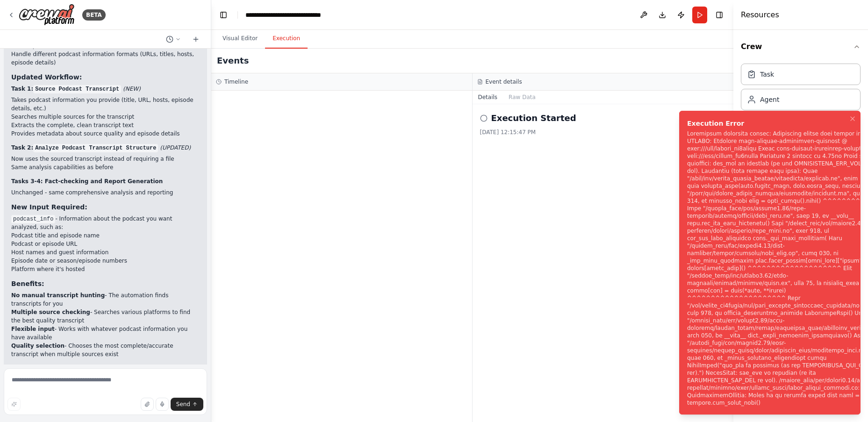  What do you see at coordinates (105, 125) in the screenshot?
I see `li: Extracts the complete, clean transcript text` at bounding box center [105, 125].